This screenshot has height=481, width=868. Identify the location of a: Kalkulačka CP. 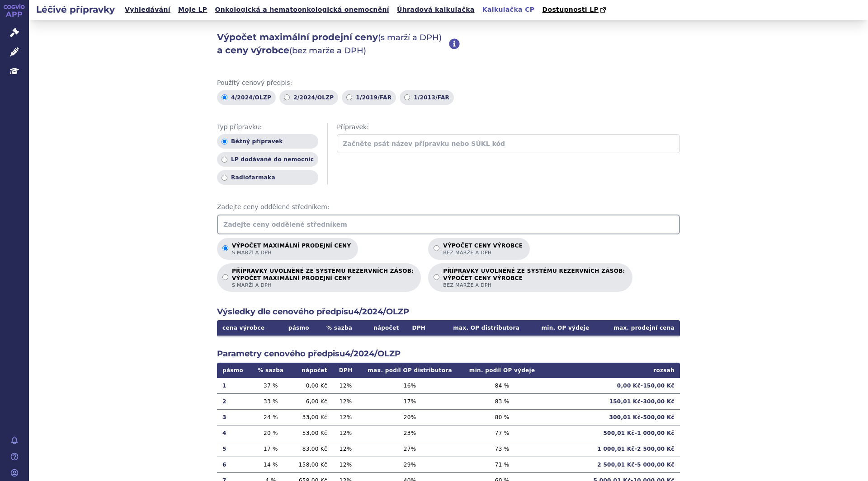
(509, 9).